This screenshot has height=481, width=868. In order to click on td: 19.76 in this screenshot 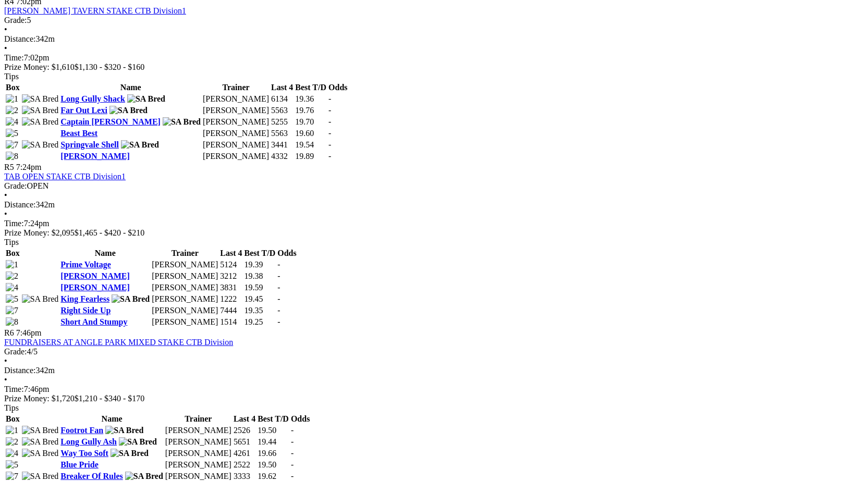, I will do `click(310, 111)`.